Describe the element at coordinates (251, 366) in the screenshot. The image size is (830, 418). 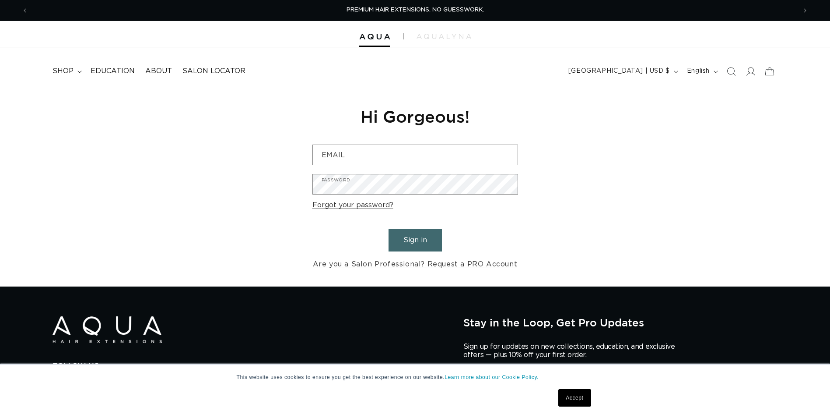
I see `h2: Follow Us` at that location.